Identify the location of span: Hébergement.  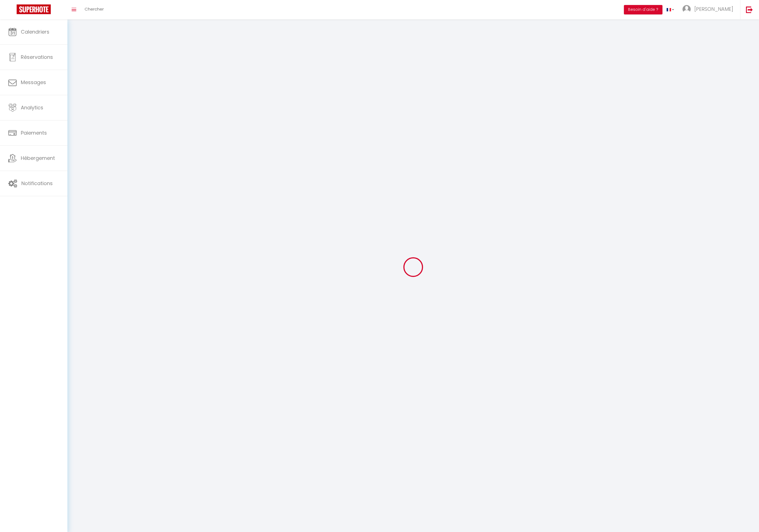
(38, 158).